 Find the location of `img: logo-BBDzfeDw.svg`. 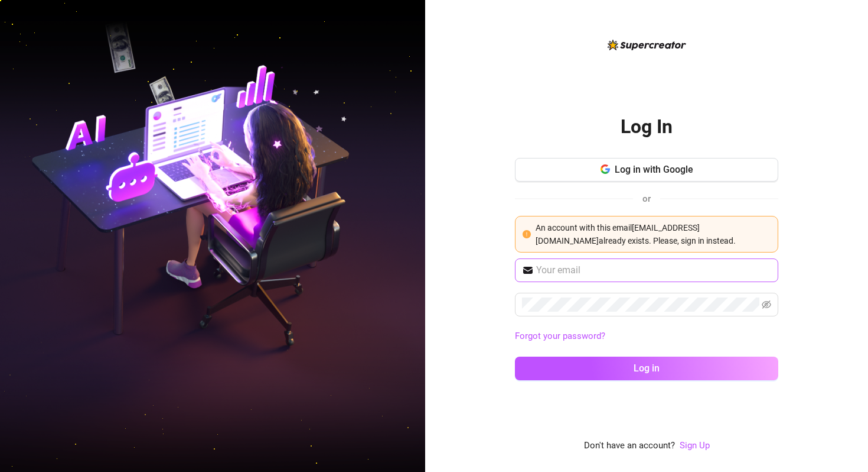

img: logo-BBDzfeDw.svg is located at coordinates (647, 45).